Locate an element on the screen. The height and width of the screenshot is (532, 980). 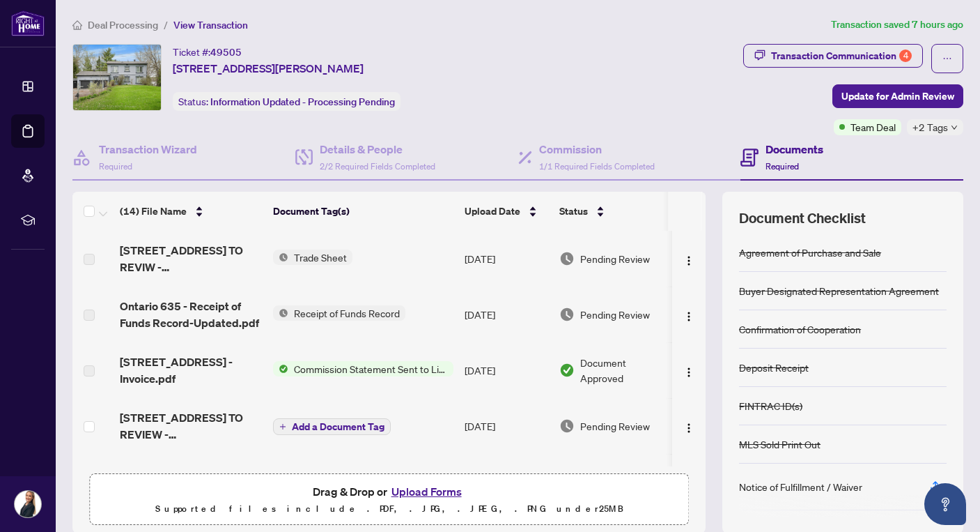
div: Agreement of Purchase and Sale is located at coordinates (811, 252).